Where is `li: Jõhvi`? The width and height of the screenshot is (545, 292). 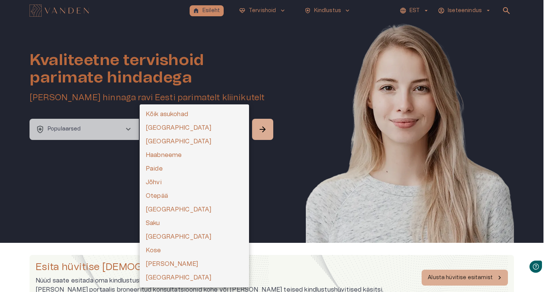 li: Jõhvi is located at coordinates (194, 182).